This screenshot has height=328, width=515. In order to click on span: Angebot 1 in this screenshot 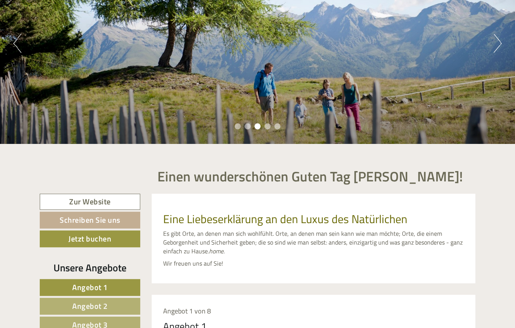, I will do `click(90, 287)`.